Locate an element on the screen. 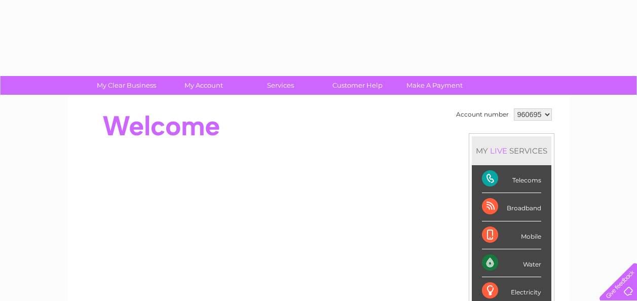 This screenshot has width=637, height=301. a: My Clear Business is located at coordinates (126, 85).